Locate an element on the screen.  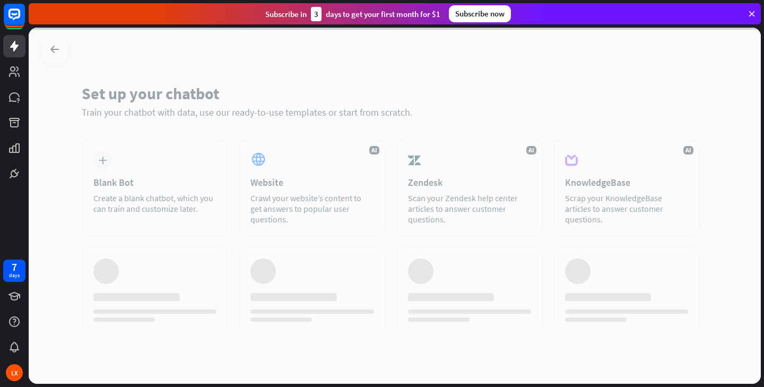
div: days is located at coordinates (14, 275).